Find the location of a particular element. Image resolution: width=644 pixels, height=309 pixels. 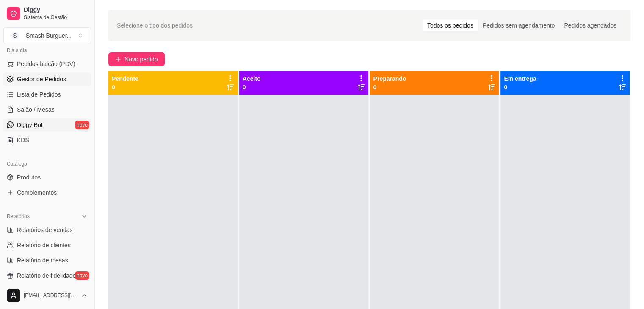

span: Relatórios de vendas is located at coordinates (45, 230).